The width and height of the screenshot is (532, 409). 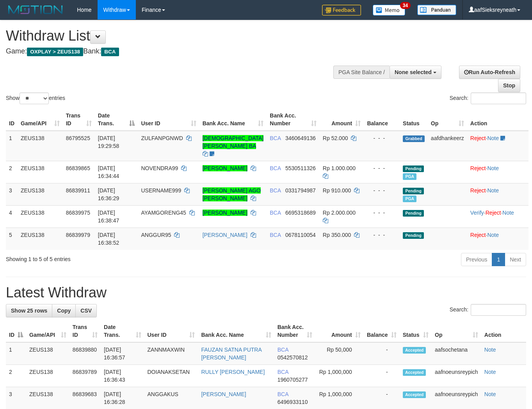 I want to click on span: Copy 1960705277 to clipboard, so click(x=293, y=379).